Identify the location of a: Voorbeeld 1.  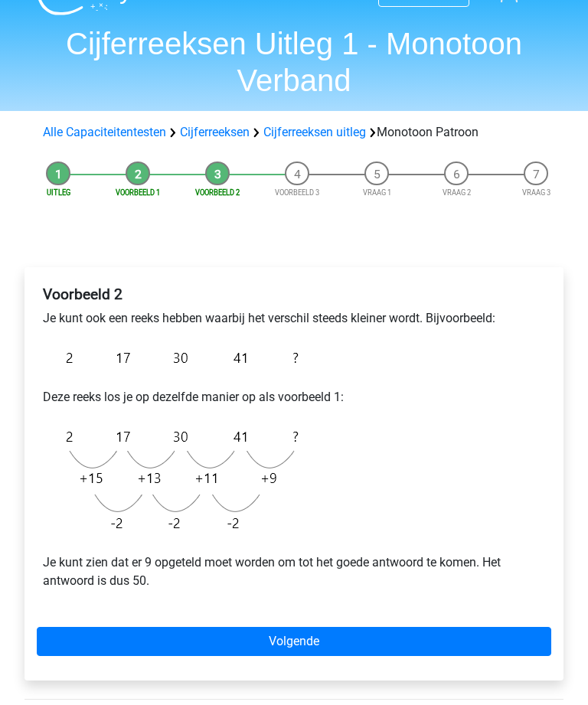
(138, 193).